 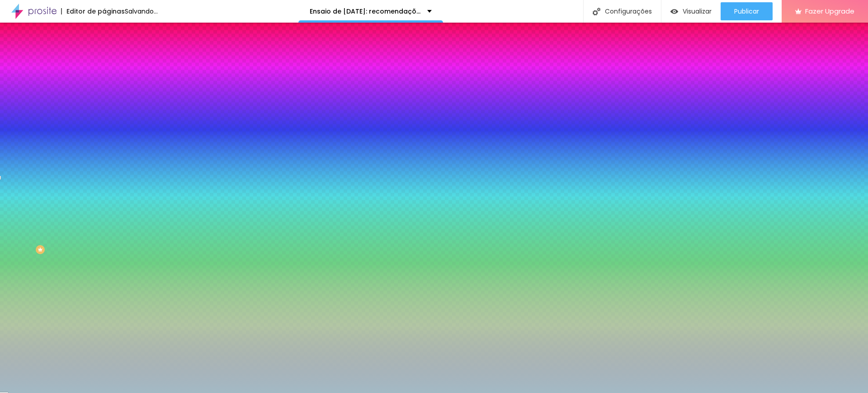 What do you see at coordinates (596, 11) in the screenshot?
I see `img: Icone` at bounding box center [596, 11].